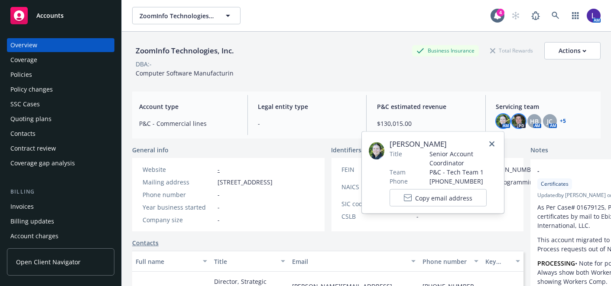  Describe the element at coordinates (377, 186) in the screenshot. I see `div: NAICS` at that location.